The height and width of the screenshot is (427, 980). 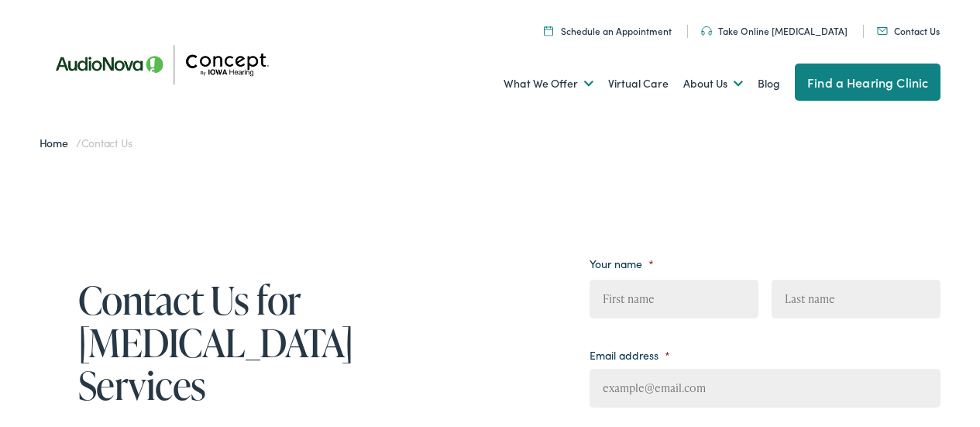 I want to click on a: Virtual Care, so click(x=638, y=84).